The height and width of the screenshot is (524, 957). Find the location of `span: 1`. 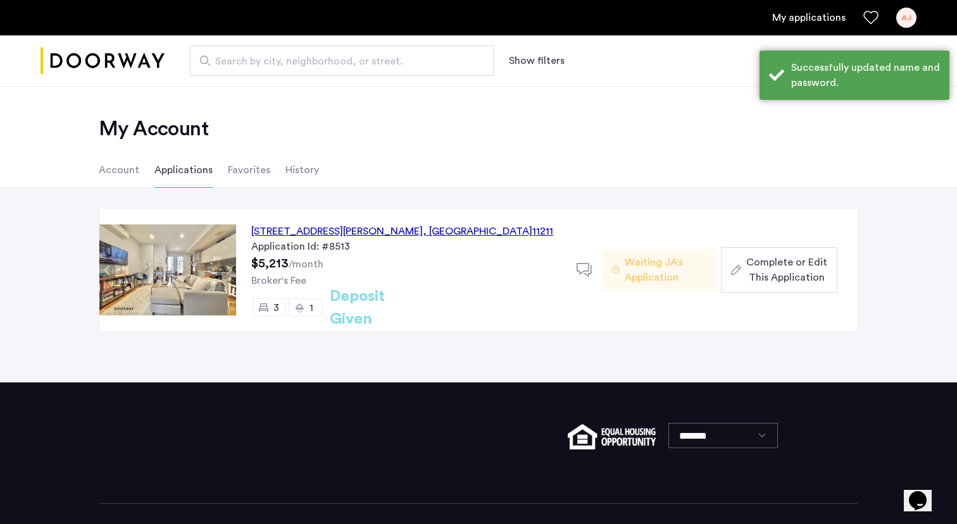

span: 1 is located at coordinates (311, 308).